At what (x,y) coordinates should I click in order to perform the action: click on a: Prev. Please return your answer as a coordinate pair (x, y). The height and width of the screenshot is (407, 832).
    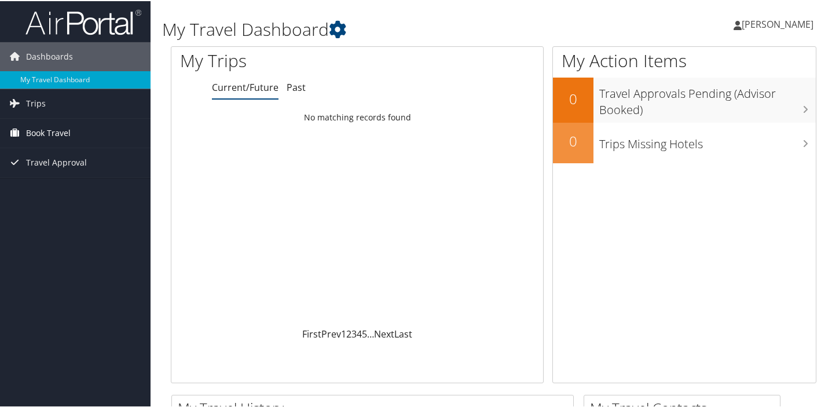
    Looking at the image, I should click on (331, 333).